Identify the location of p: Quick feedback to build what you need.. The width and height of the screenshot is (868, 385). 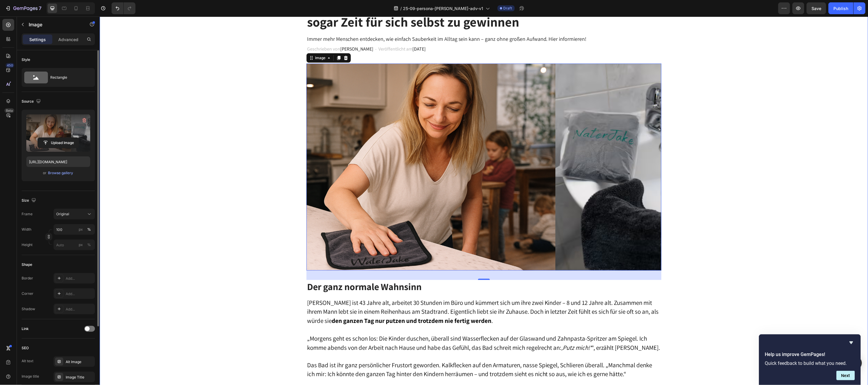
(810, 363).